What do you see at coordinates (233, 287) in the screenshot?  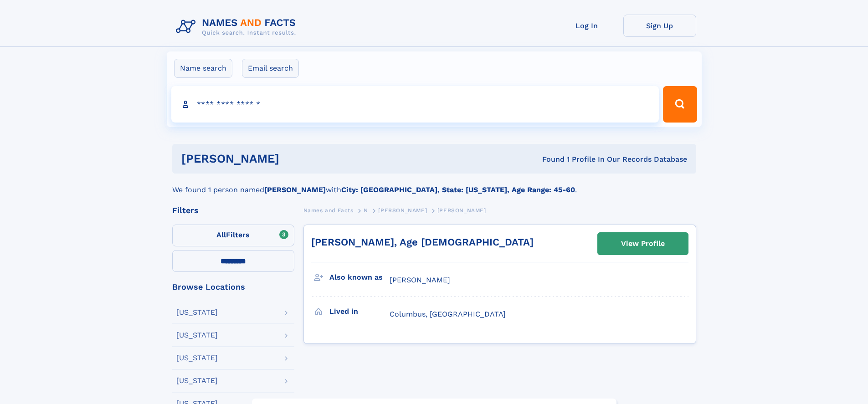 I see `div: Browse Locations` at bounding box center [233, 287].